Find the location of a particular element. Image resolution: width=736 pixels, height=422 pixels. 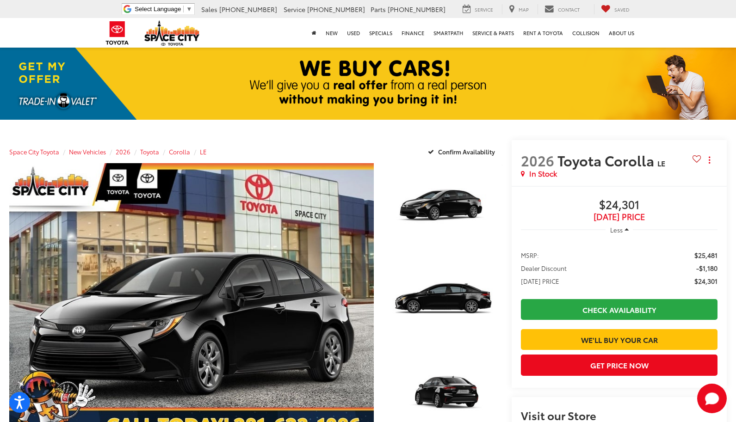

span: Toyota Corolla is located at coordinates (607, 160).